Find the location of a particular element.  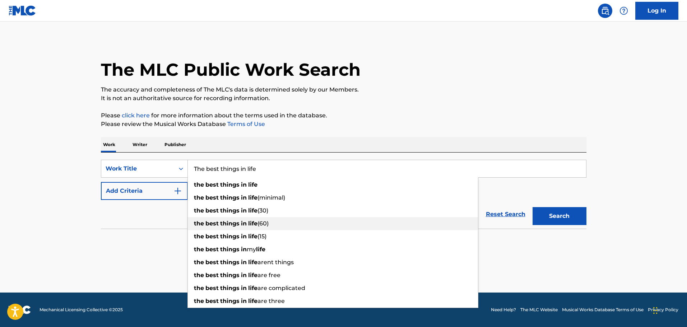

img: search is located at coordinates (606, 11).